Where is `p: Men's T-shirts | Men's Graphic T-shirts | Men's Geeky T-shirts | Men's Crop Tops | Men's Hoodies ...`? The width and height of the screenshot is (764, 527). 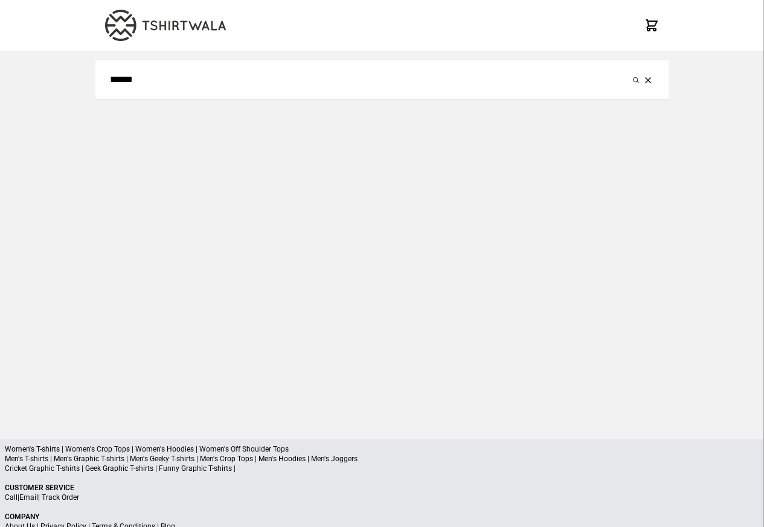 p: Men's T-shirts | Men's Graphic T-shirts | Men's Geeky T-shirts | Men's Crop Tops | Men's Hoodies ... is located at coordinates (382, 459).